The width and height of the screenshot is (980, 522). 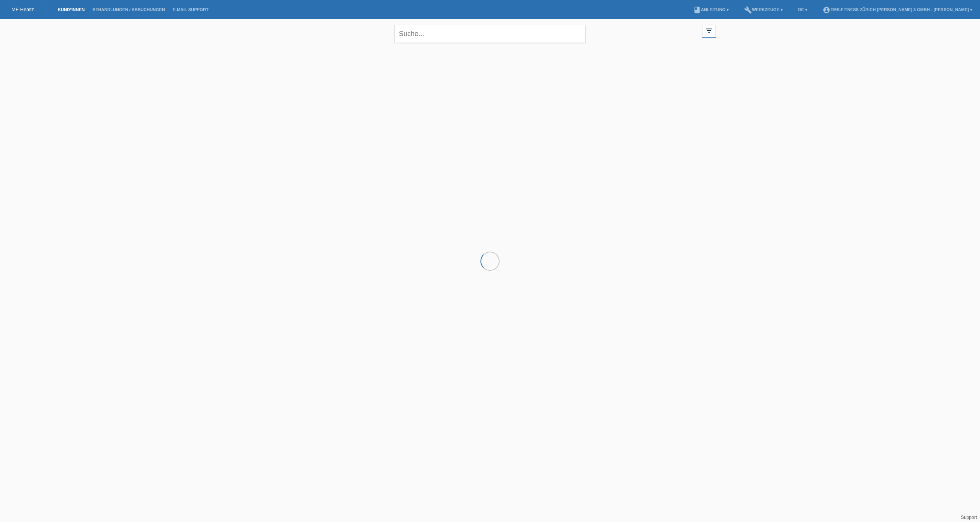 I want to click on a: Behandlungen / Abbuchungen, so click(x=129, y=10).